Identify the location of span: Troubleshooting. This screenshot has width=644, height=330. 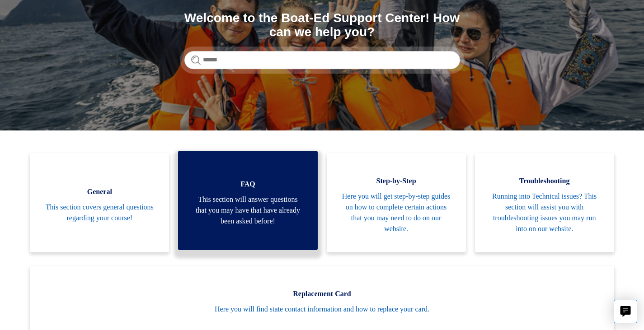
(544, 181).